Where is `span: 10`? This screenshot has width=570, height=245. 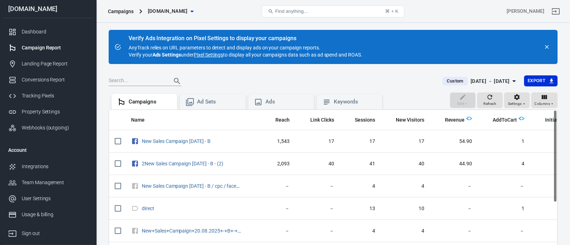 span: 10 is located at coordinates (405, 209).